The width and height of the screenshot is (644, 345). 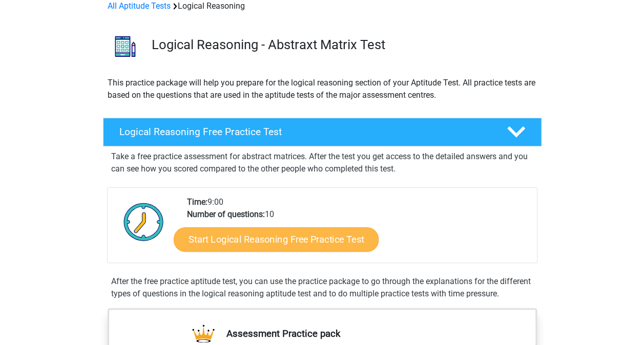 I want to click on div: 9:00 10, so click(x=358, y=230).